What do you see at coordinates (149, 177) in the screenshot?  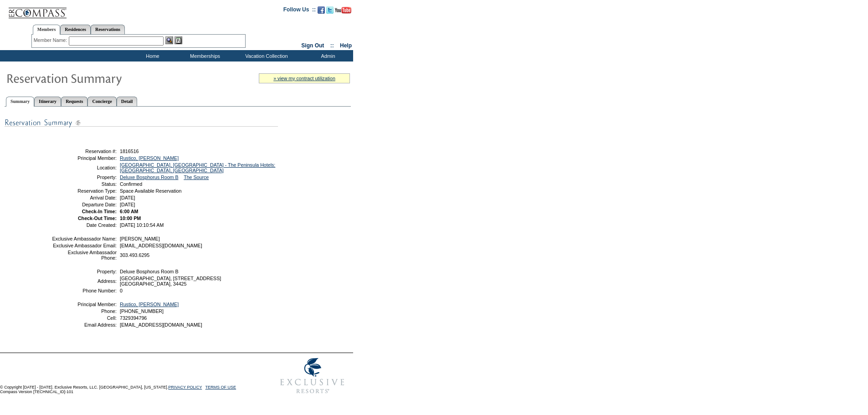 I see `a: Deluxe Bosphorus Room B` at bounding box center [149, 177].